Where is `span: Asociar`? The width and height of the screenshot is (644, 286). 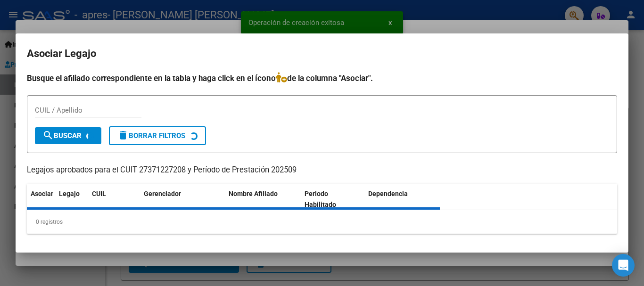 span: Asociar is located at coordinates (42, 193).